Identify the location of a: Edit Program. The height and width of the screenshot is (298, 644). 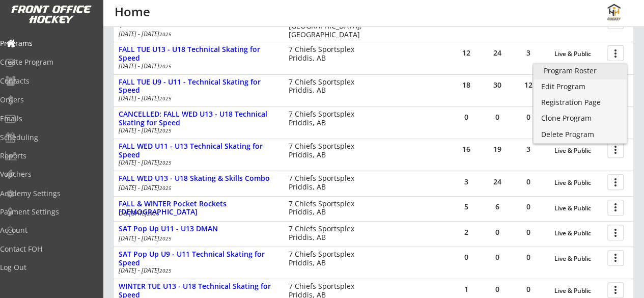
(581, 87).